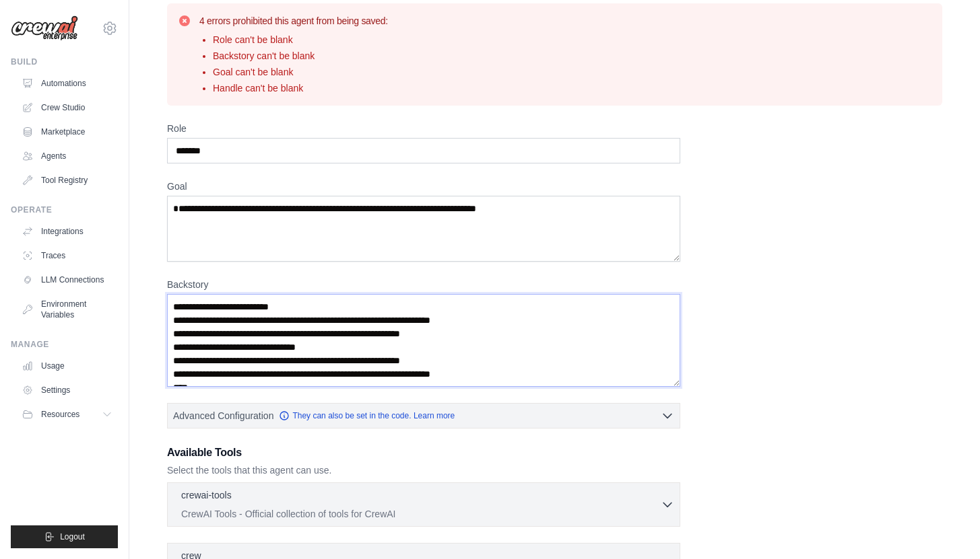  I want to click on a: Environment Variables, so click(67, 310).